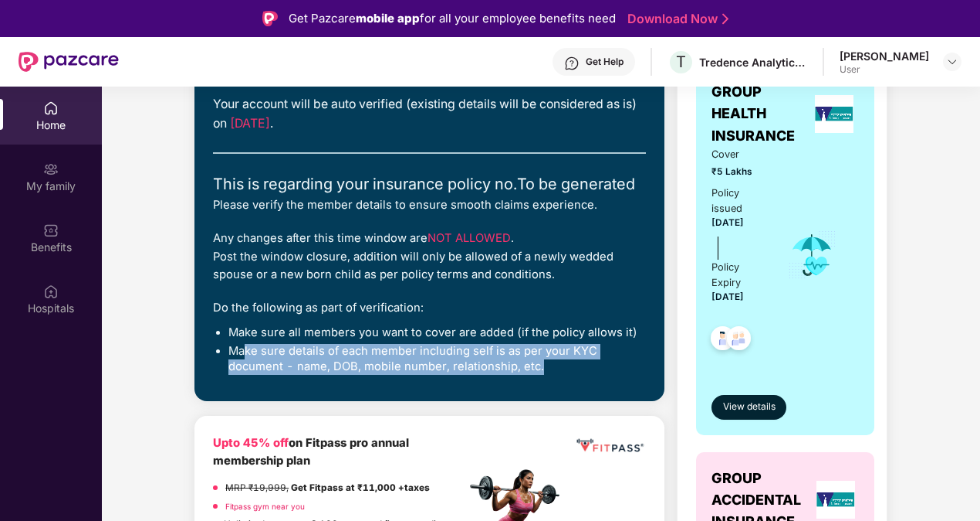 This screenshot has height=521, width=980. Describe the element at coordinates (437, 359) in the screenshot. I see `li: Make sure details of each member including self is as per your KYC document - name, DOB, mobile n...` at that location.